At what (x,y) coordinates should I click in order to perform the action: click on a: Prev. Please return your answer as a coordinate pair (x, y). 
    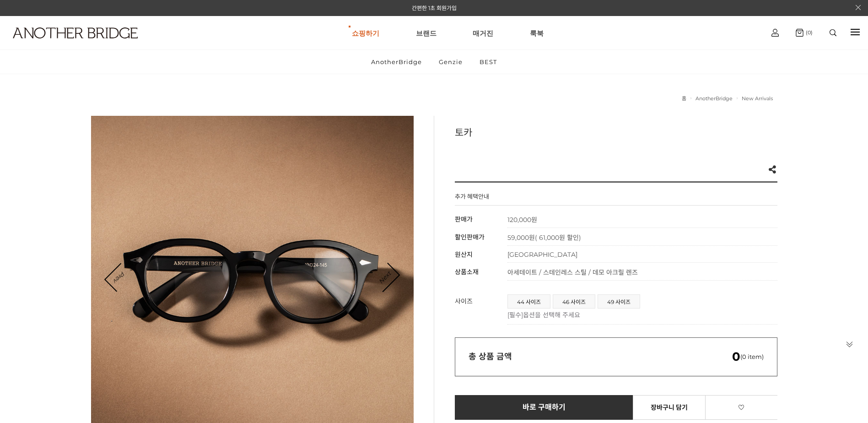
    Looking at the image, I should click on (120, 277).